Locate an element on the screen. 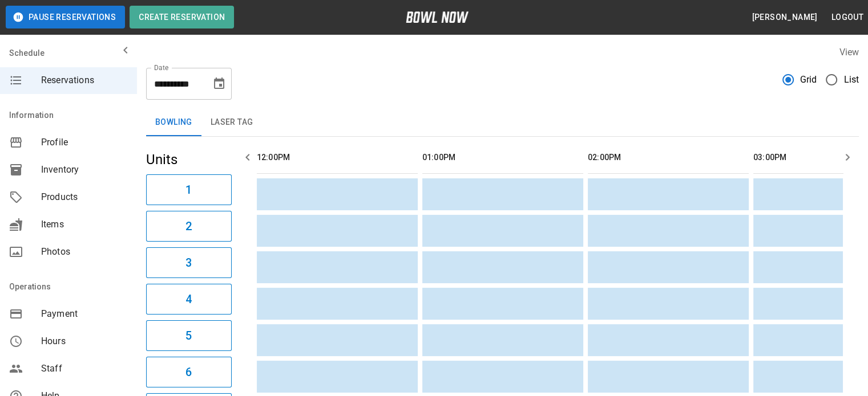  button: Logout is located at coordinates (848, 17).